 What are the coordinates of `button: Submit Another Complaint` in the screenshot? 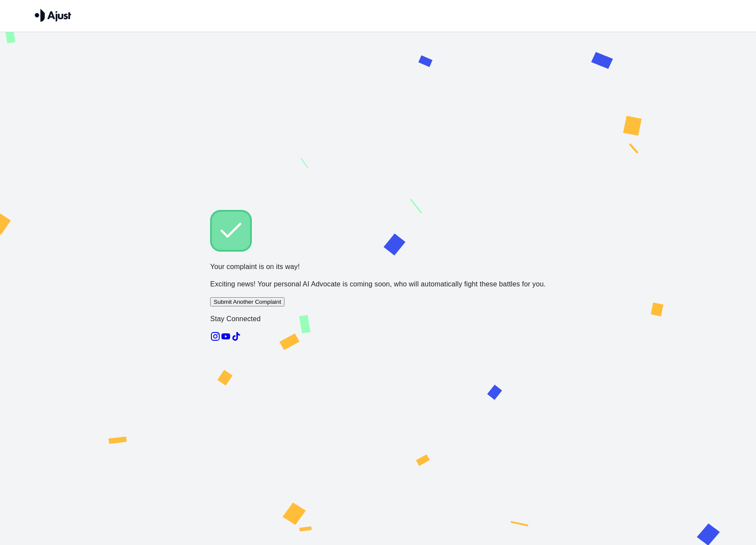 It's located at (247, 301).